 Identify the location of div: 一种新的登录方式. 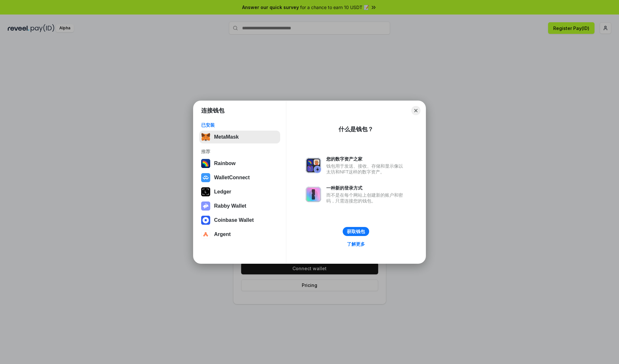
(367, 188).